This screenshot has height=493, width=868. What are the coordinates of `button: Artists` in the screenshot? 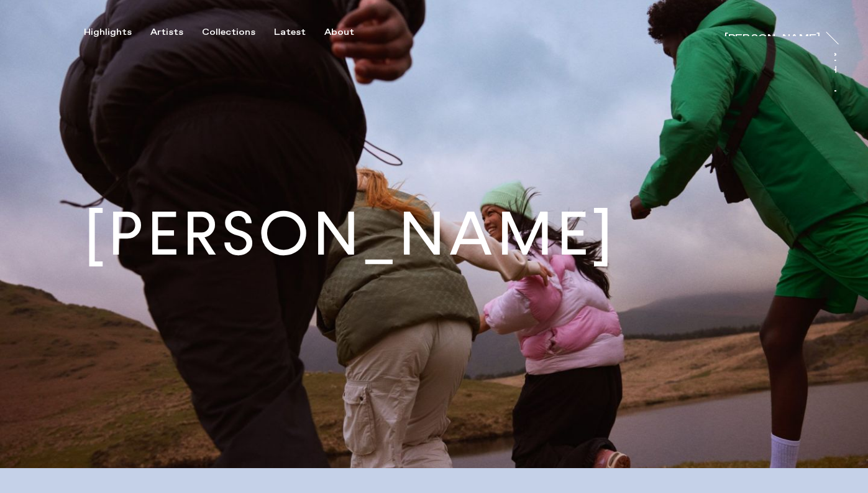 It's located at (176, 33).